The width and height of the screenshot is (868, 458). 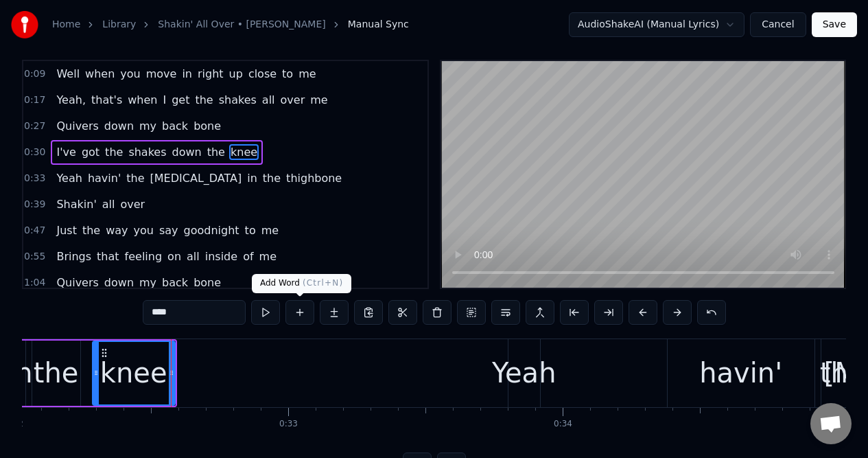 I want to click on span: on, so click(x=174, y=256).